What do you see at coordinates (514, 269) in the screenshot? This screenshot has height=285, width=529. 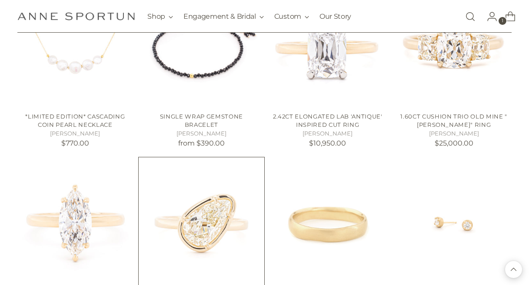 I see `button: Back to top` at bounding box center [514, 269].